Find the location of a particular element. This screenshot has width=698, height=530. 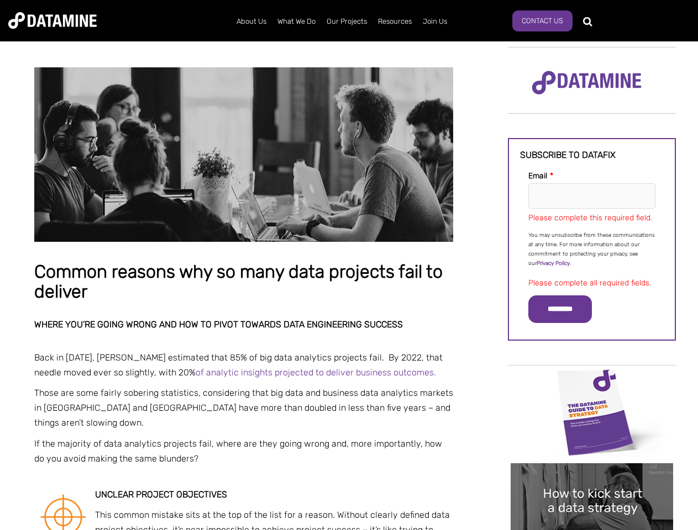

a: Resources is located at coordinates (394, 22).